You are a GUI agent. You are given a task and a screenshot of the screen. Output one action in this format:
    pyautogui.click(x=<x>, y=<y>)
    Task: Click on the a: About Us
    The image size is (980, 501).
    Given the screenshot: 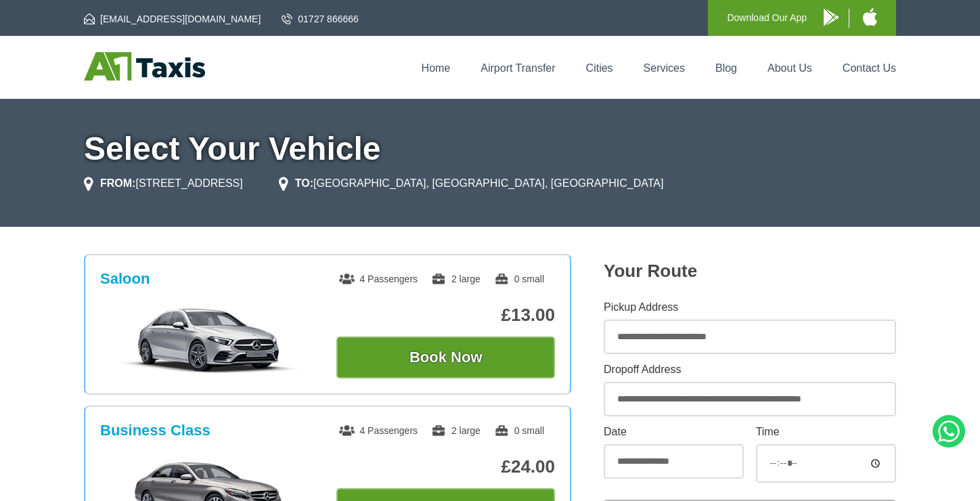 What is the action you would take?
    pyautogui.click(x=790, y=68)
    